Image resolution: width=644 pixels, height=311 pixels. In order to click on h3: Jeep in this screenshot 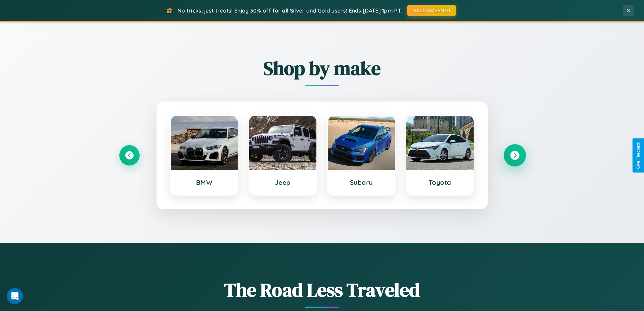, I will do `click(283, 182)`.